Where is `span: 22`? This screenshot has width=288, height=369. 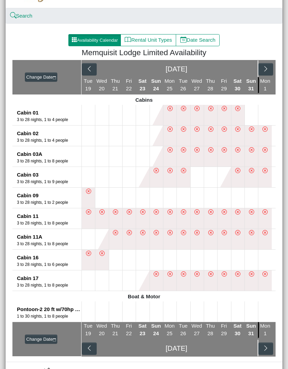 span: 22 is located at coordinates (129, 333).